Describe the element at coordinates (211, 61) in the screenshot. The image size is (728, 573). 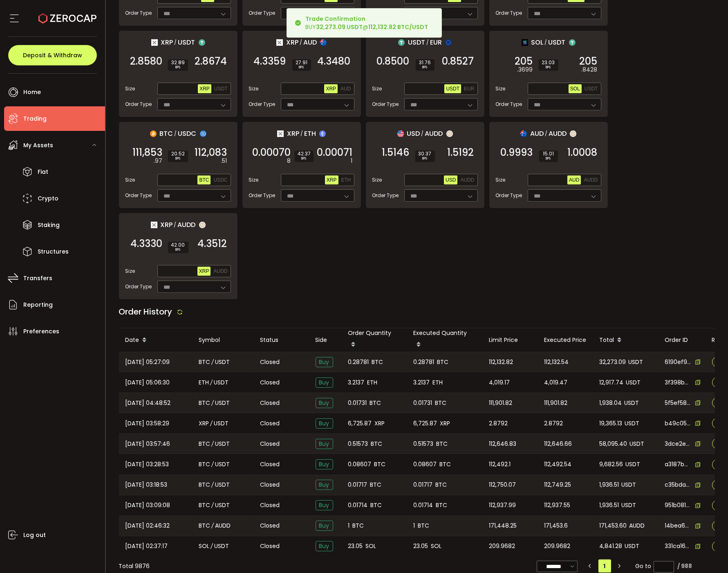
I see `span: 2.8674` at that location.